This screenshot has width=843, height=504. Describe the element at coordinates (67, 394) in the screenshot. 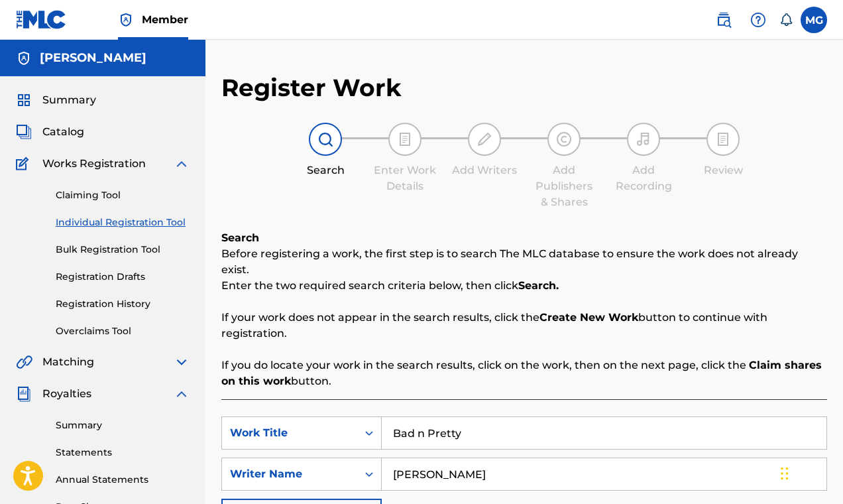

I see `span: Royalties` at that location.